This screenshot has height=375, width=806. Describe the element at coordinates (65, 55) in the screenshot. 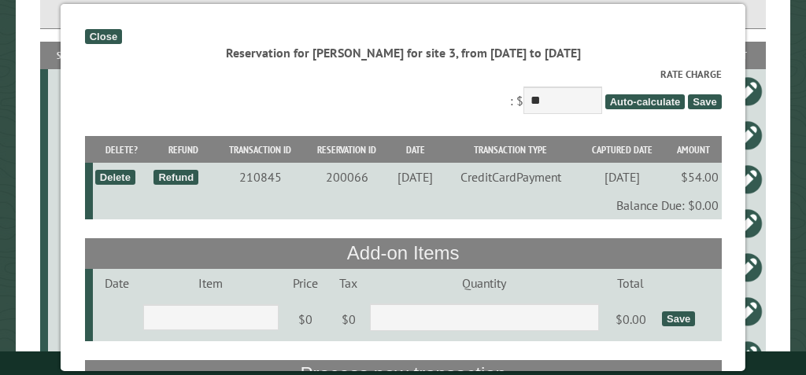

I see `th: Site` at that location.